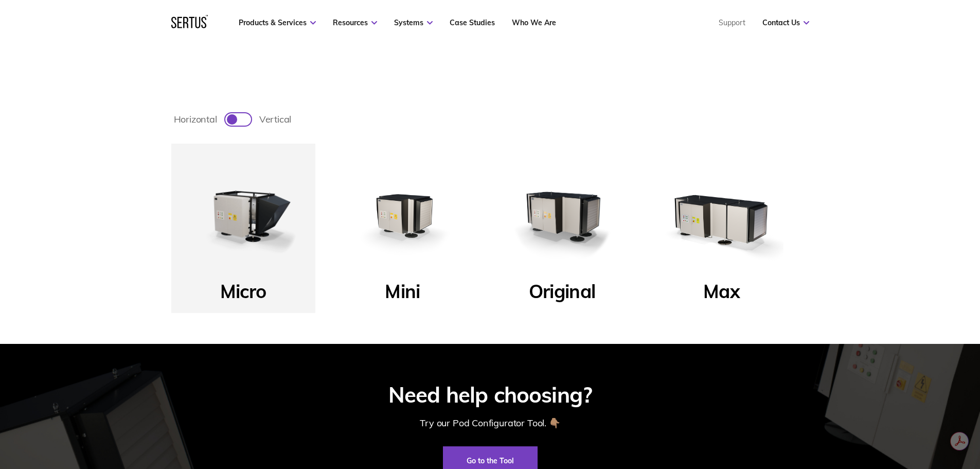 This screenshot has height=469, width=980. Describe the element at coordinates (413, 23) in the screenshot. I see `a: Systems` at that location.